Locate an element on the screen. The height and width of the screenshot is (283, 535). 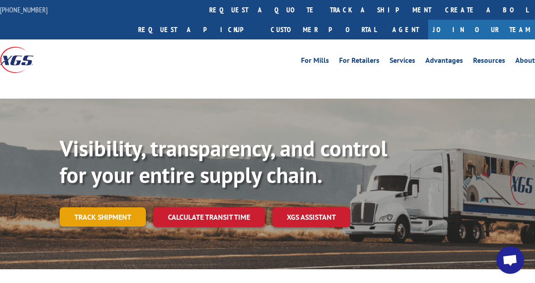
a: Track shipment is located at coordinates (103, 217).